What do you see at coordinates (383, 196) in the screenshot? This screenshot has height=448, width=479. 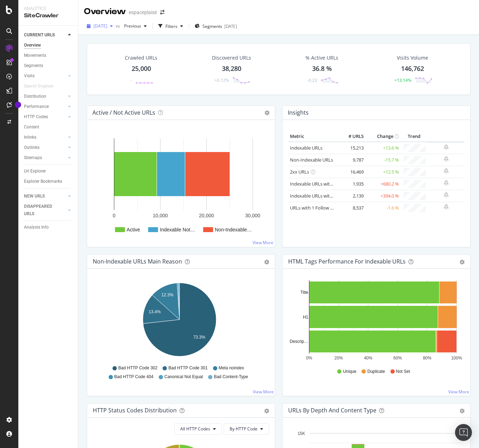 I see `td: +394.0 %` at bounding box center [383, 196].